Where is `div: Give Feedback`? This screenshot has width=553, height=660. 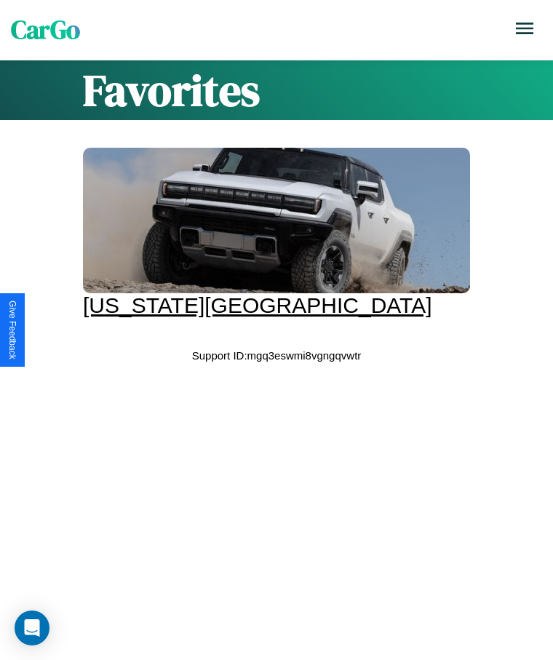 div: Give Feedback is located at coordinates (12, 330).